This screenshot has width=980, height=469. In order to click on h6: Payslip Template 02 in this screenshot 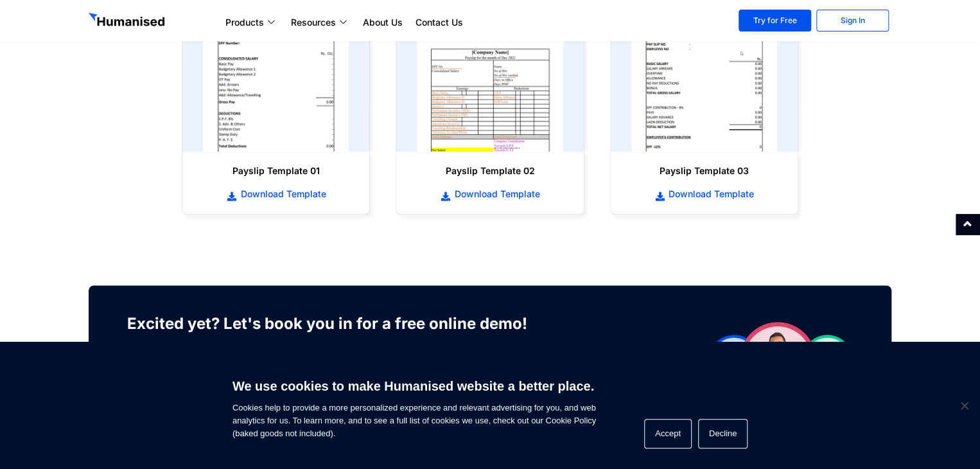, I will do `click(490, 170)`.